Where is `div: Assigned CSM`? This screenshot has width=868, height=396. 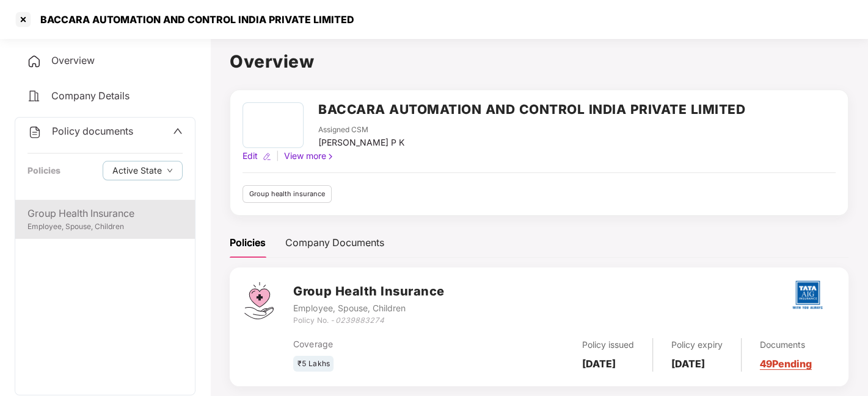 div: Assigned CSM is located at coordinates (361, 130).